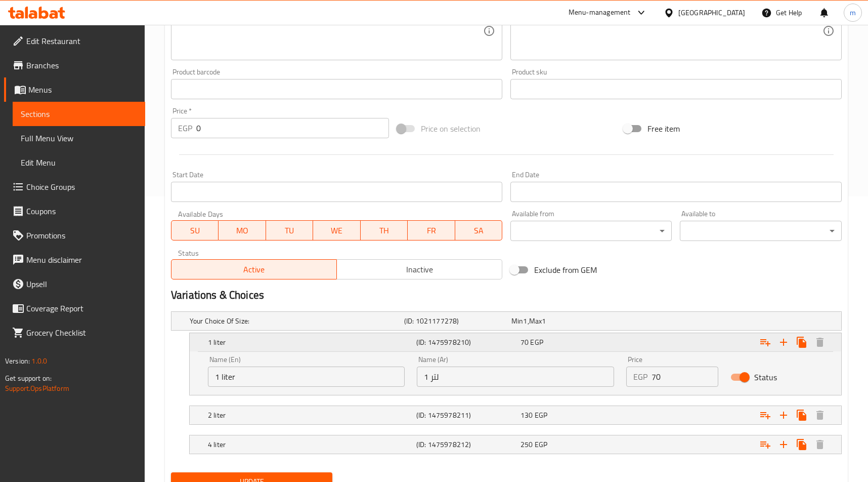 The height and width of the screenshot is (482, 868). Describe the element at coordinates (337, 230) in the screenshot. I see `span: WE` at that location.